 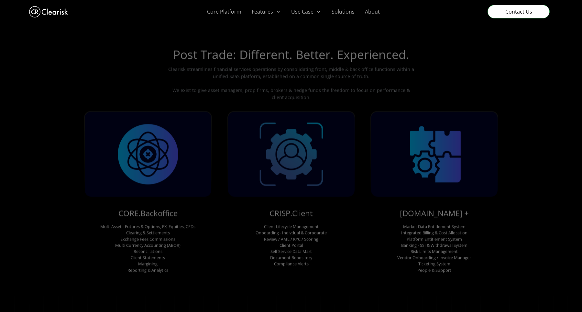 What do you see at coordinates (147, 213) in the screenshot?
I see `a: CORE.Backoffice` at bounding box center [147, 213].